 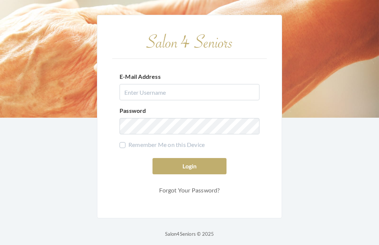 I want to click on p: Salon4Seniors © 2025, so click(x=190, y=234).